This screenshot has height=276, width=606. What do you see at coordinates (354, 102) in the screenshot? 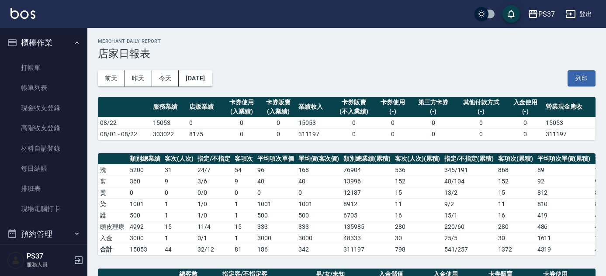
I see `div: 卡券販賣` at bounding box center [354, 102].